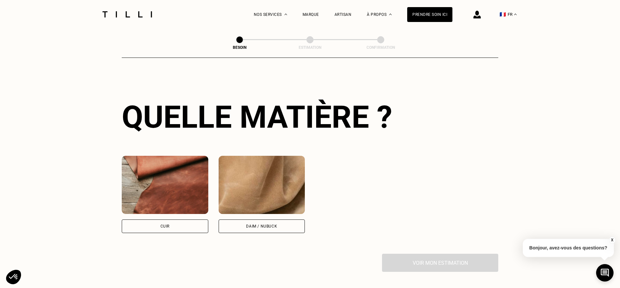  What do you see at coordinates (430, 15) in the screenshot?
I see `a: Prendre soin ici` at bounding box center [430, 15].